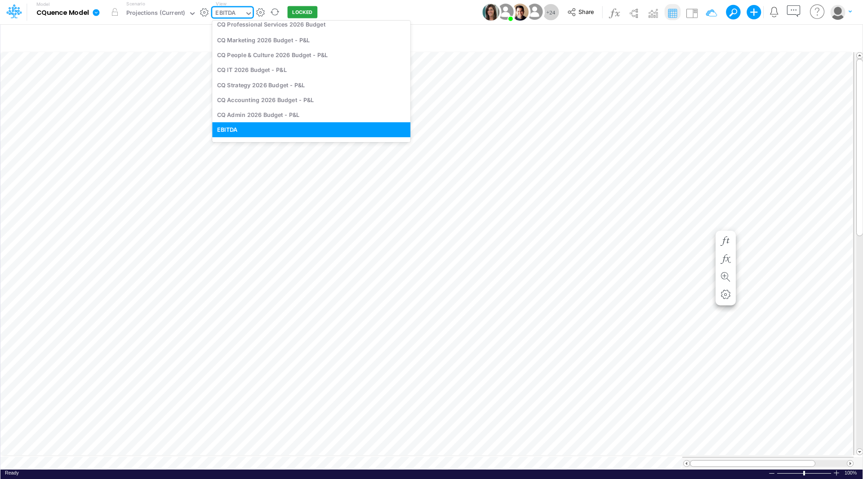 The height and width of the screenshot is (479, 863). I want to click on span: Share, so click(586, 11).